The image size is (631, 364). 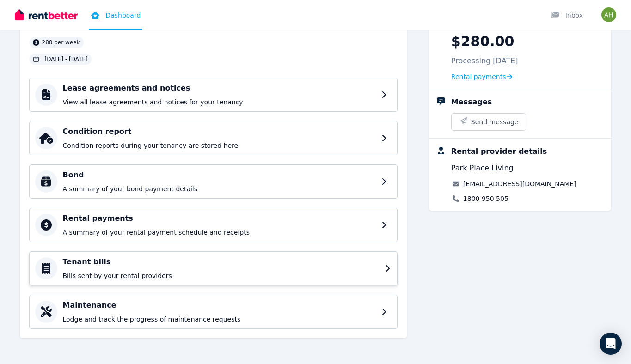 What do you see at coordinates (481, 77) in the screenshot?
I see `a: Rental payments` at bounding box center [481, 77].